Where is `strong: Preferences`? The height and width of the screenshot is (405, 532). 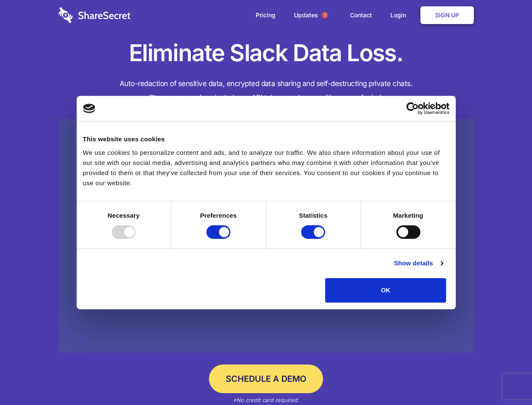 strong: Preferences is located at coordinates (218, 215).